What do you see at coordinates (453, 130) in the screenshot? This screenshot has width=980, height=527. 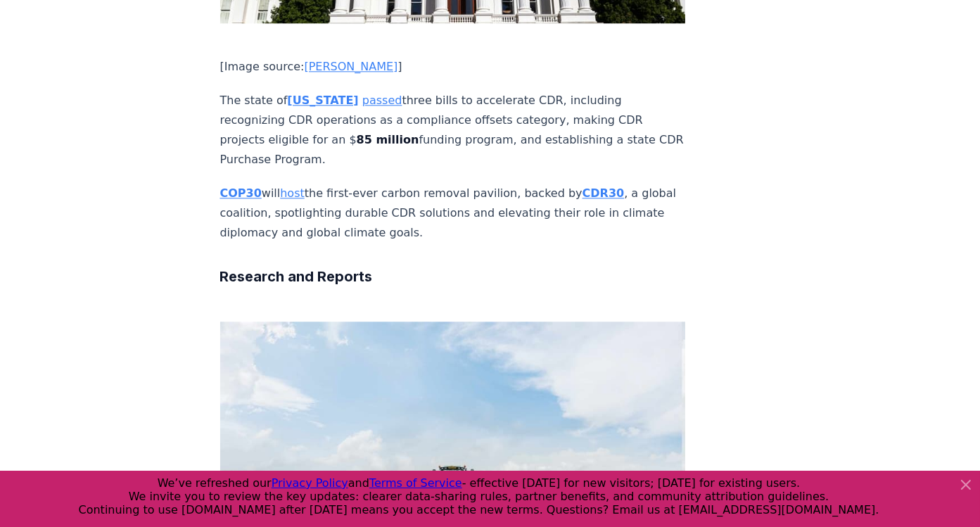 I see `p: The state of three bills to accelerate CDR, including recognizing CDR operations as a compliance ...` at bounding box center [453, 130].